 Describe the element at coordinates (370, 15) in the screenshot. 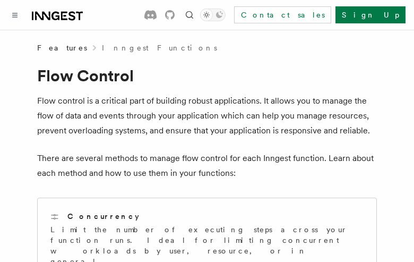

I see `a: Sign Up` at that location.